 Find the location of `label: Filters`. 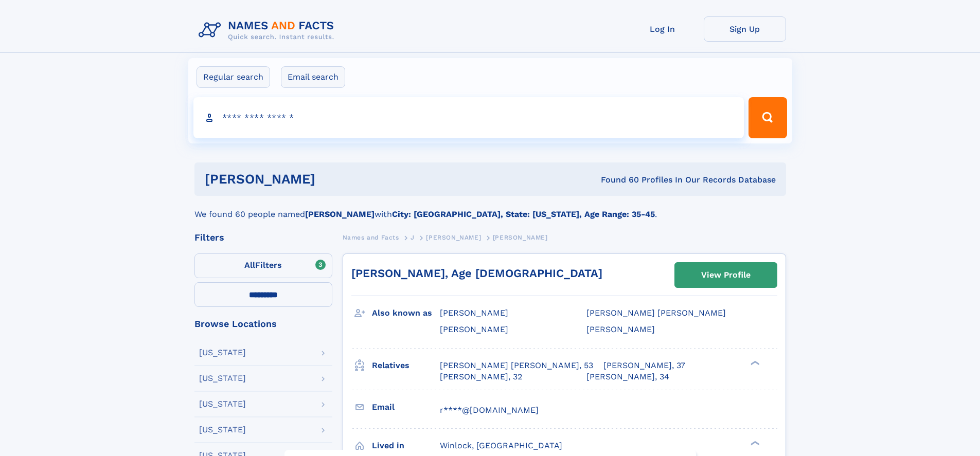

label: Filters is located at coordinates (263, 266).